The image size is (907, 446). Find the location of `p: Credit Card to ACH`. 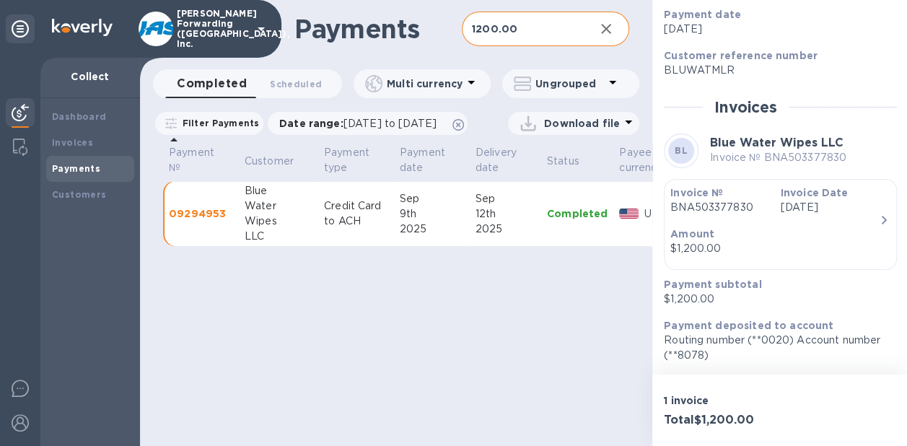

p: Credit Card to ACH is located at coordinates (356, 213).